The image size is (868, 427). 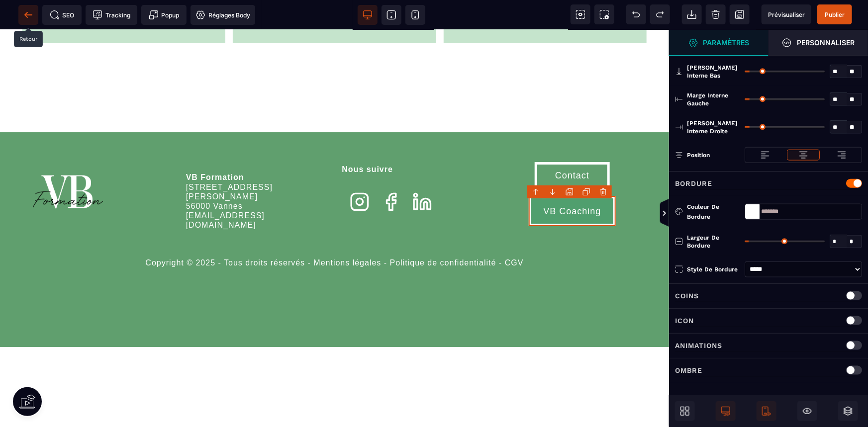 What do you see at coordinates (786, 15) in the screenshot?
I see `span: Prévisualiser` at bounding box center [786, 15].